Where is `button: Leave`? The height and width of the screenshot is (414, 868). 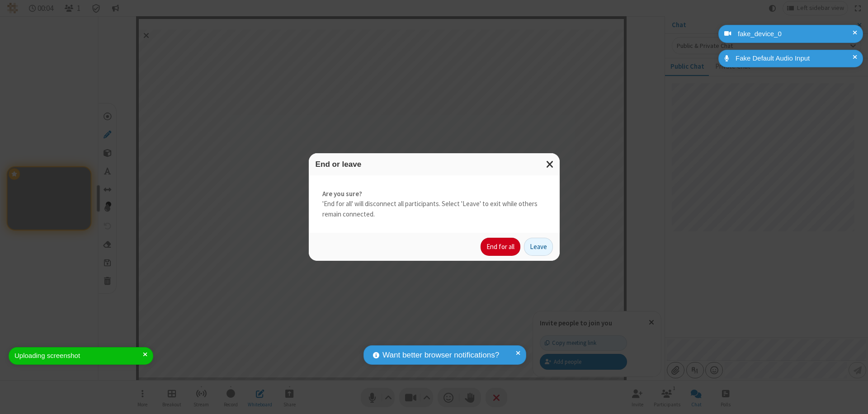
button: Leave is located at coordinates (539, 247).